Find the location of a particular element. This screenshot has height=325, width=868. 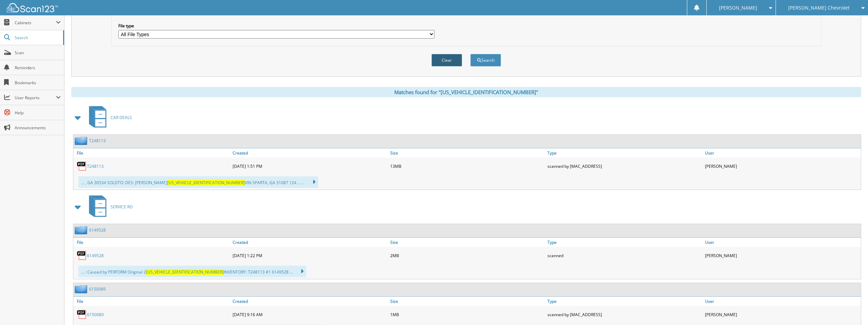

div: scanned is located at coordinates (625, 255).